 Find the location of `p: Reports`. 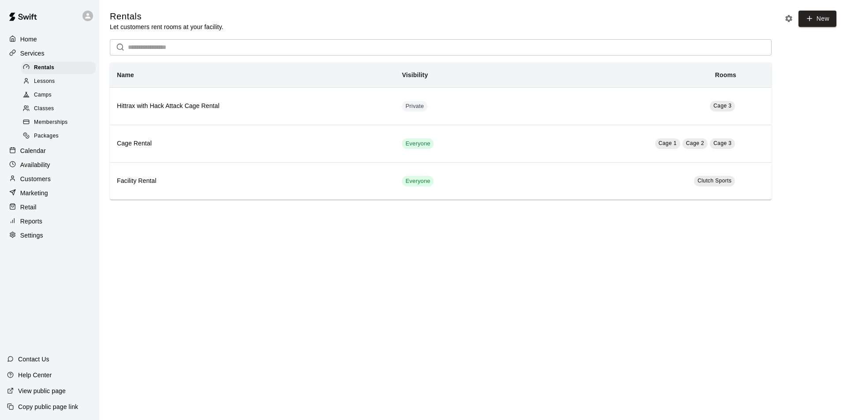

p: Reports is located at coordinates (31, 221).